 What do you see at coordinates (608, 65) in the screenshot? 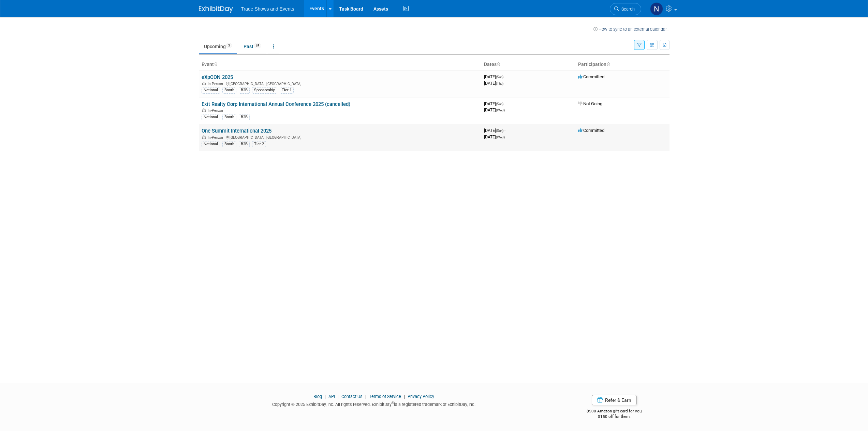
I see `a: Sort by Participation Type` at bounding box center [608, 65].